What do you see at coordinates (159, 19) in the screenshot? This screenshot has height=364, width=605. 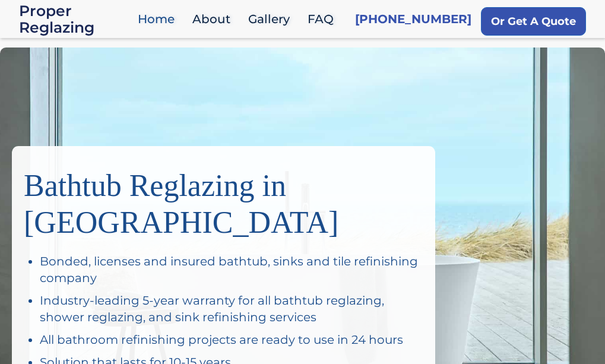 I see `a: Home` at bounding box center [159, 19].